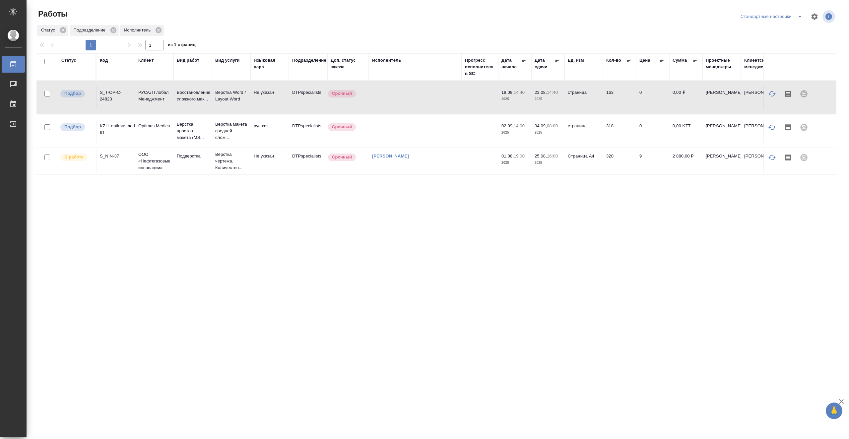  Describe the element at coordinates (541, 126) in the screenshot. I see `p: 04.09,` at that location.